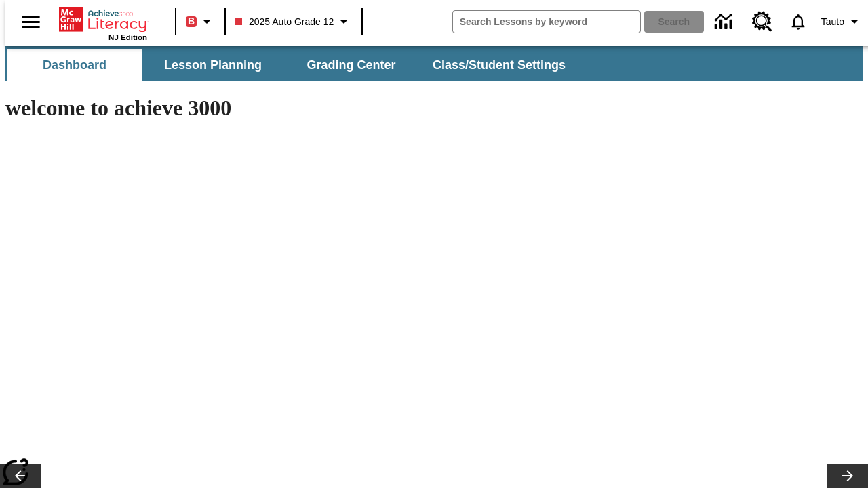 The height and width of the screenshot is (488, 868). Describe the element at coordinates (798, 21) in the screenshot. I see `a: Notifications` at that location.